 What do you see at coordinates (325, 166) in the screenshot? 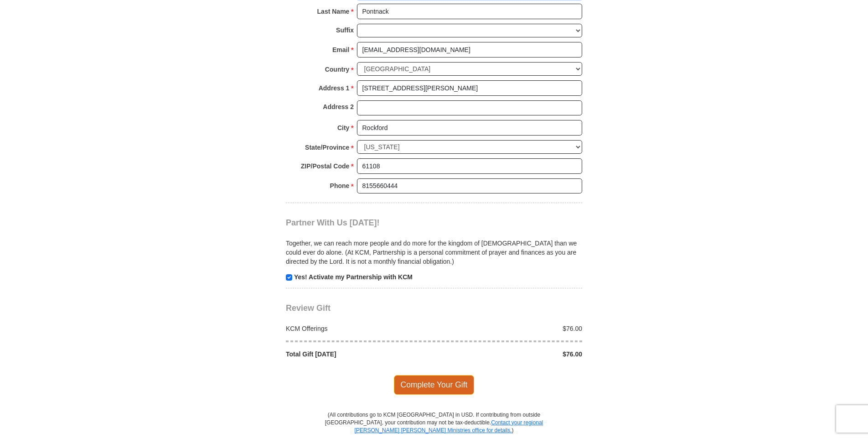
I see `strong: ZIP/Postal Code` at bounding box center [325, 166].